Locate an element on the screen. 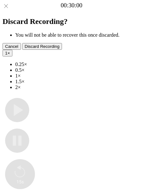  a: 00:30:00 is located at coordinates (72, 5).